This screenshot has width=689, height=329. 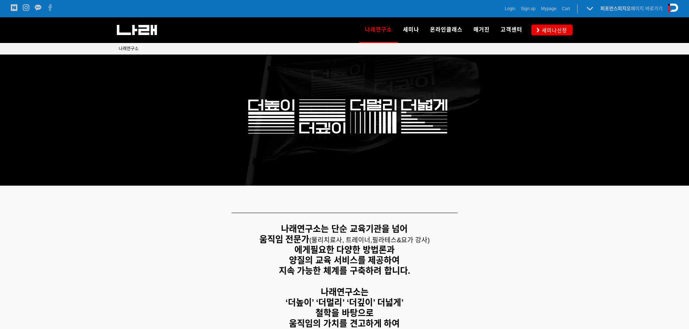 What do you see at coordinates (344, 271) in the screenshot?
I see `strong: 지속 가능한 체계를 구축하려 합니다.` at bounding box center [344, 271].